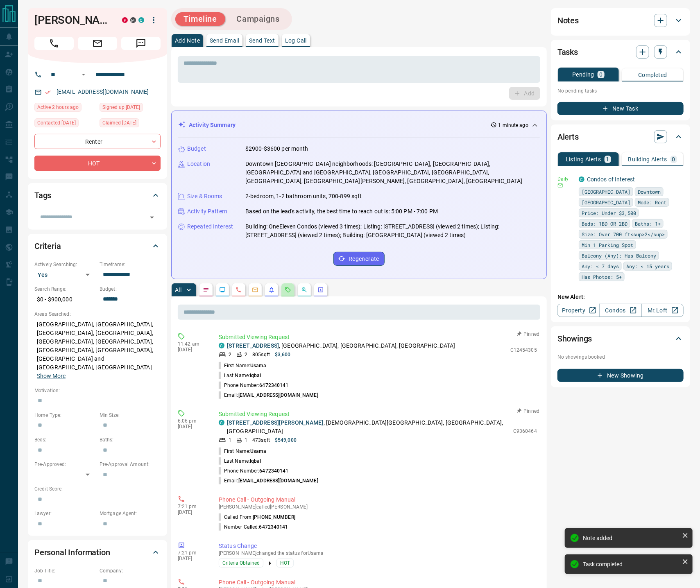 The height and width of the screenshot is (588, 700). Describe the element at coordinates (178, 290) in the screenshot. I see `p: All` at that location.